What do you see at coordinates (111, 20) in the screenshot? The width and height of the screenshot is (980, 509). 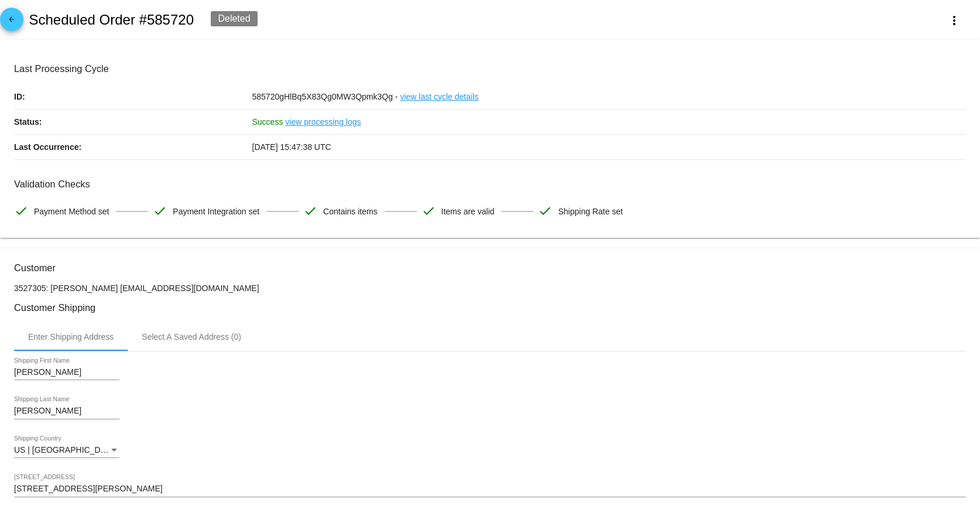 I see `h2: Scheduled Order #585720` at bounding box center [111, 20].